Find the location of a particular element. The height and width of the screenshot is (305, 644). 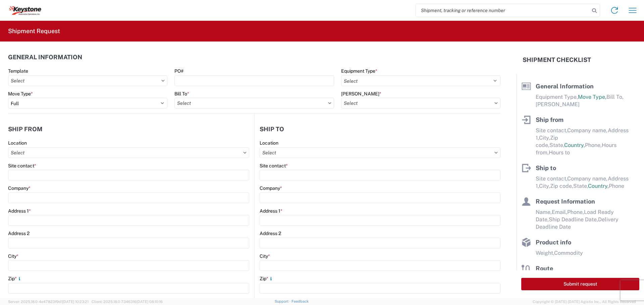

span: Request Information is located at coordinates (565, 202).